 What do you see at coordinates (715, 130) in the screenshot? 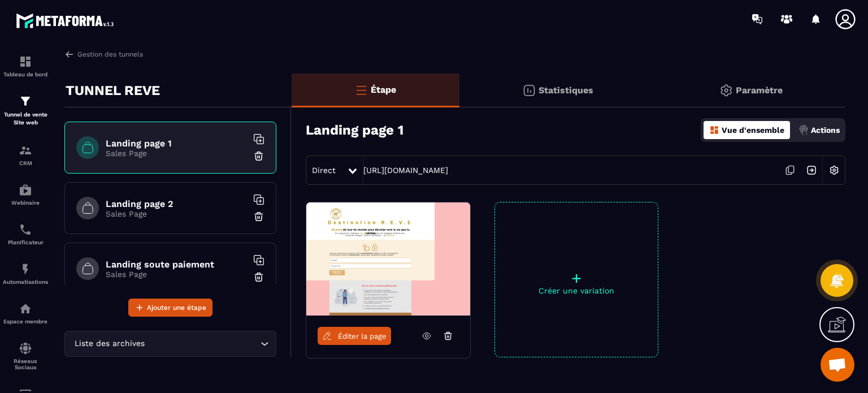
I see `img: dashboard-orange.40269519.svg` at bounding box center [715, 130].